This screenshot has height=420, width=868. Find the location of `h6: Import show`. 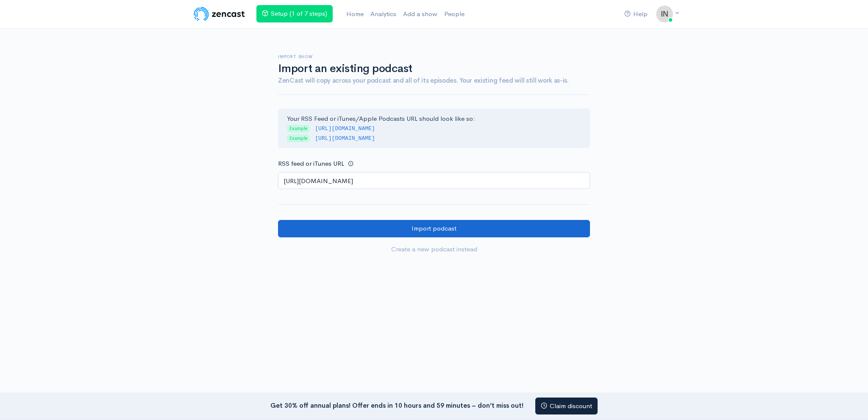

h6: Import show is located at coordinates (434, 57).